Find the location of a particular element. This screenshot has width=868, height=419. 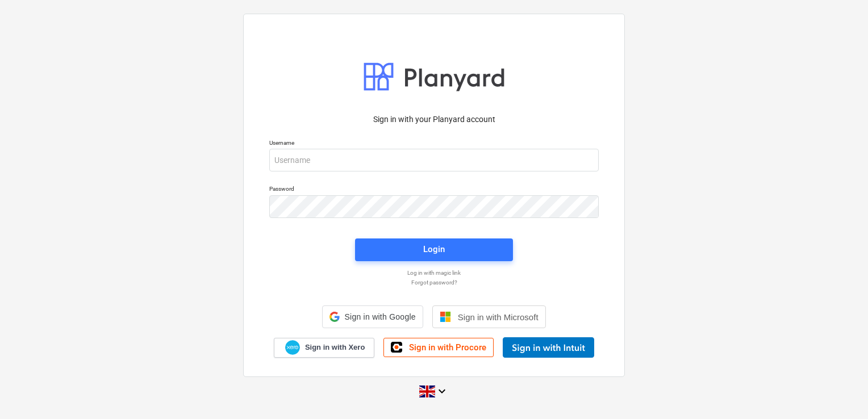

span: Sign in with Xero is located at coordinates (334, 347).